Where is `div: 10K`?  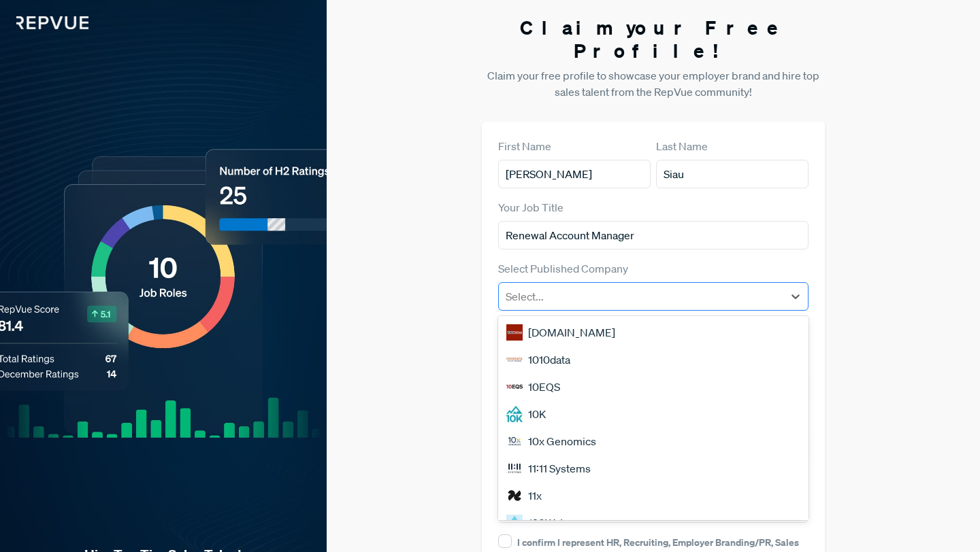
div: 10K is located at coordinates (653, 414).